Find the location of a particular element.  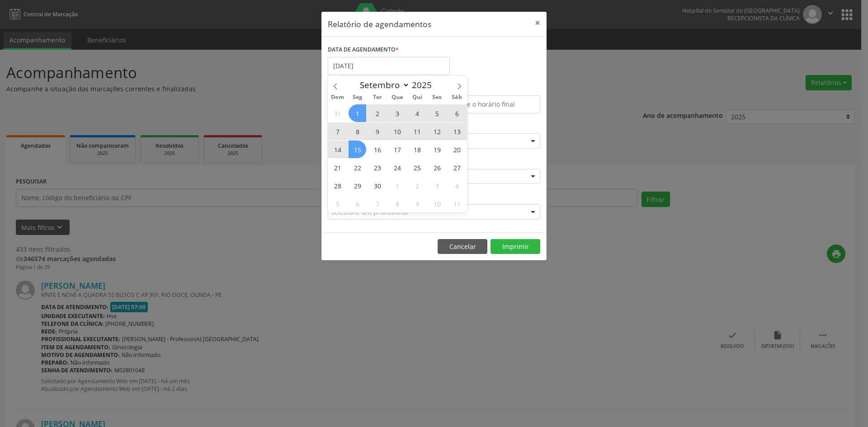

span: Seg is located at coordinates (358, 97).